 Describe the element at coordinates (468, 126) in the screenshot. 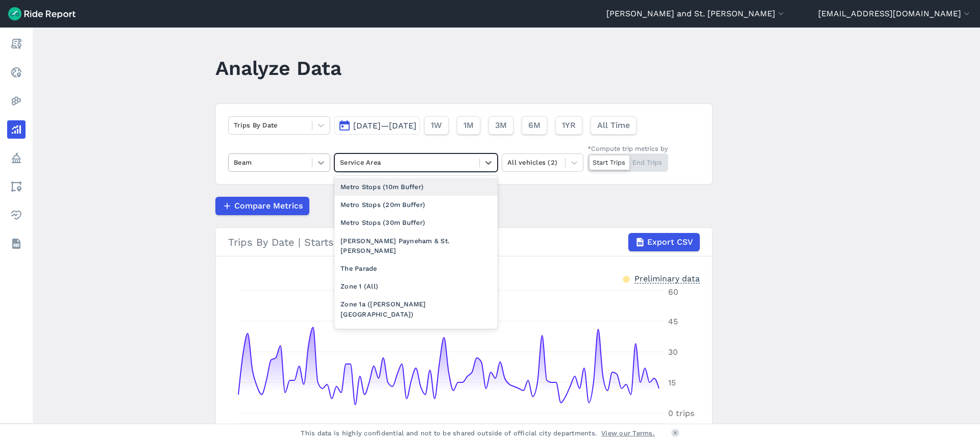

I see `span: 1M` at that location.